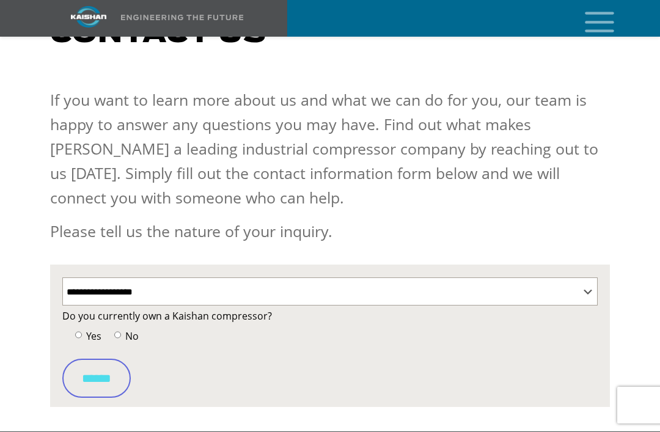 Image resolution: width=660 pixels, height=432 pixels. I want to click on img: kaishan logo, so click(89, 16).